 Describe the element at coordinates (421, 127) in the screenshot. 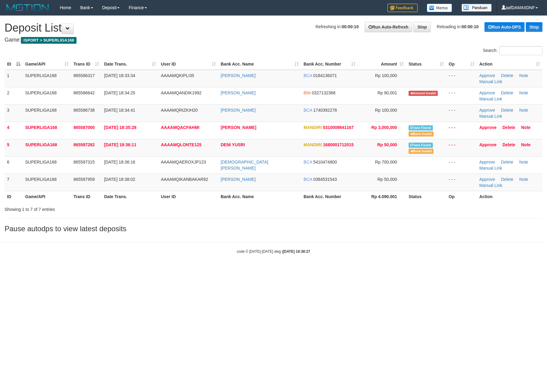

I see `span: Similar transaction found` at that location.